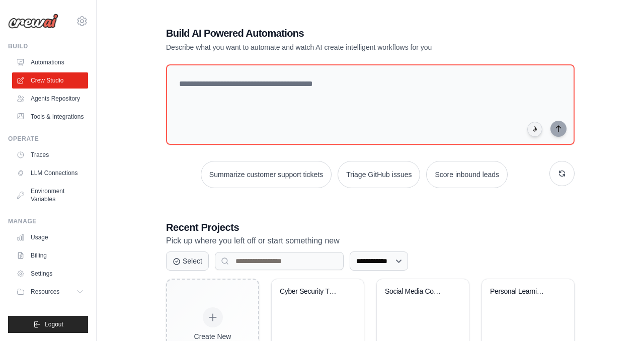 The height and width of the screenshot is (341, 644). Describe the element at coordinates (50, 291) in the screenshot. I see `button: Resources` at that location.